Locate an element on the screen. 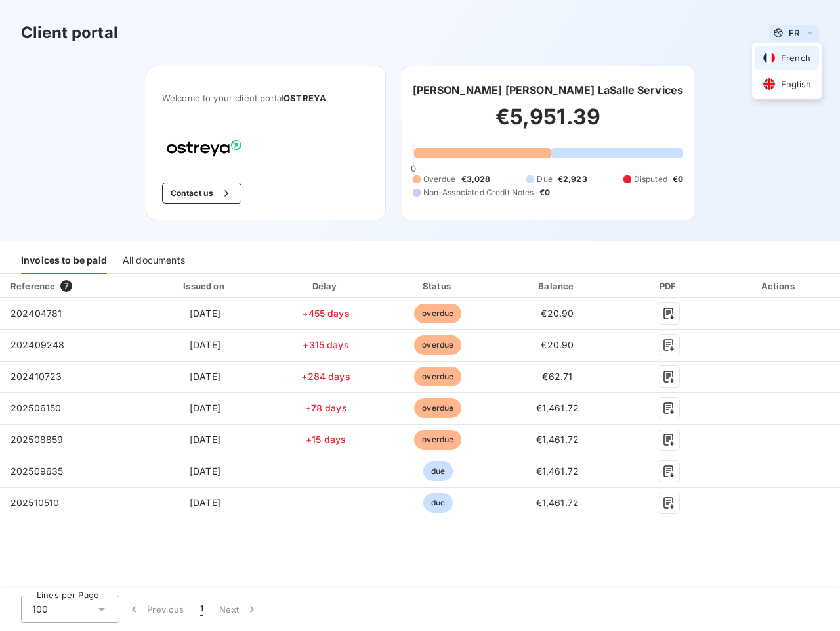 Image resolution: width=840 pixels, height=631 pixels. span: Welcome to your client portal is located at coordinates (266, 98).